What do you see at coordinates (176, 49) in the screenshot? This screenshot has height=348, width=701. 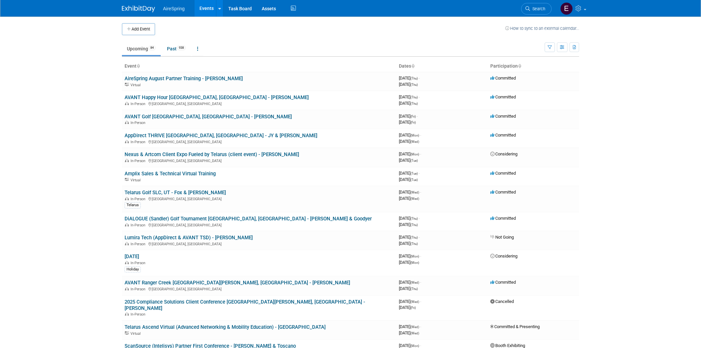 I see `a: Past938` at bounding box center [176, 49].